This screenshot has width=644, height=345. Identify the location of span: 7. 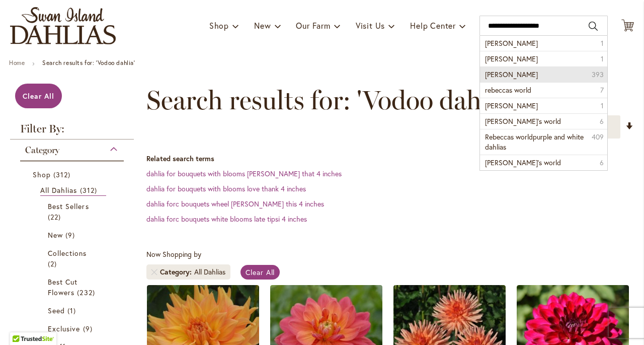
(602, 90).